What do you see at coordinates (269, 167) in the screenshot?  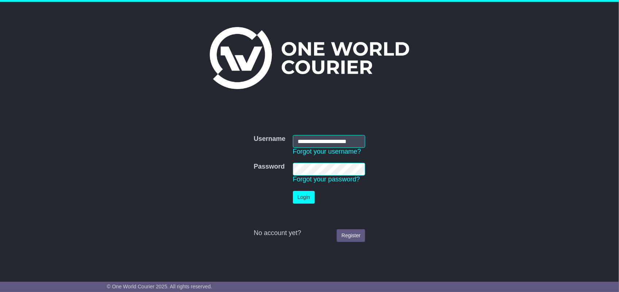 I see `label: Password` at bounding box center [269, 167].